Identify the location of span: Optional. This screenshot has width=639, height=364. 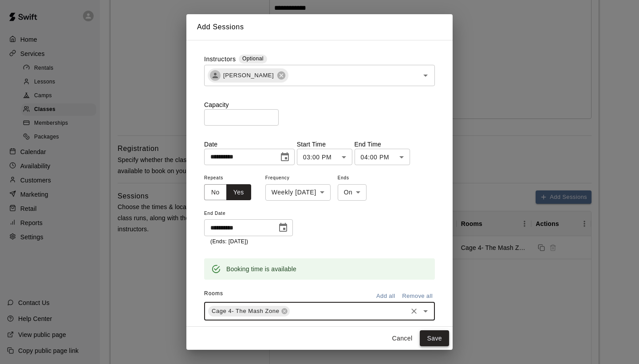
(253, 59).